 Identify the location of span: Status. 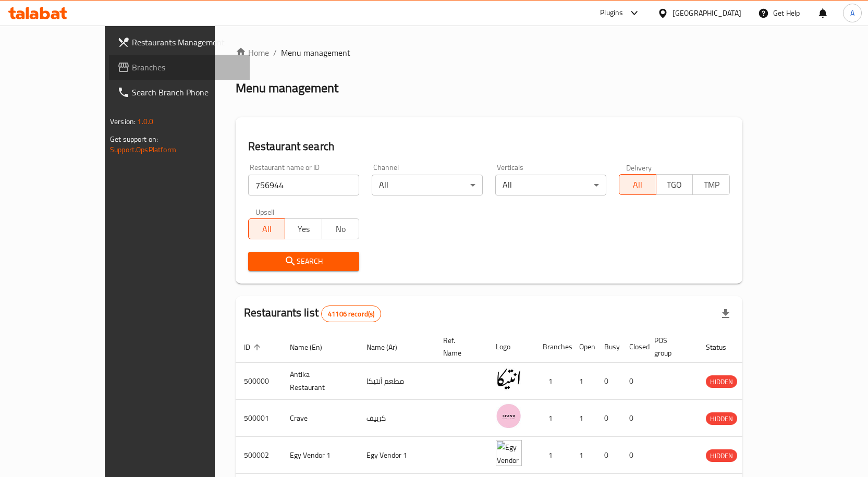
(723, 347).